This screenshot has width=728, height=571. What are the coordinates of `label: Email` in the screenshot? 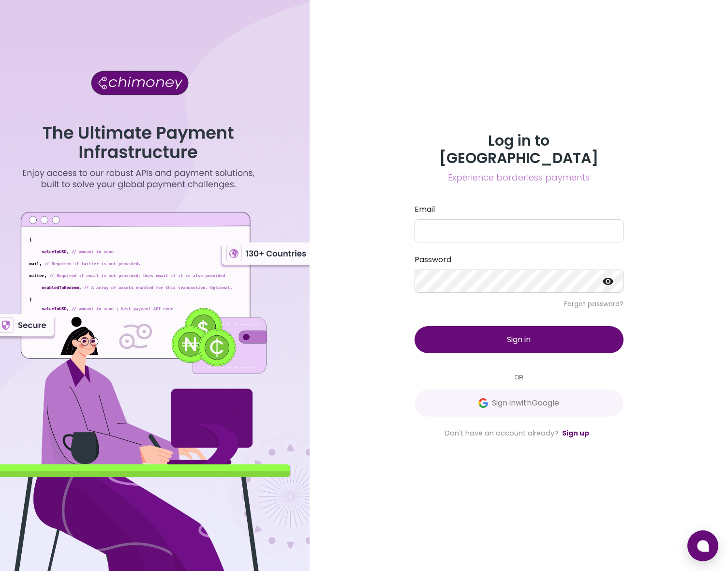 It's located at (519, 210).